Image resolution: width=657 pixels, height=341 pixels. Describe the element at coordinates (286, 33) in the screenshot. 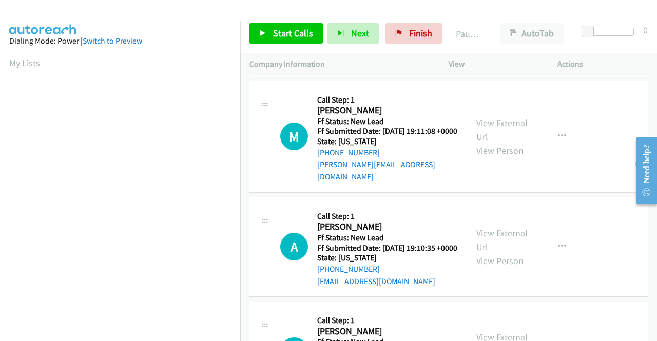

I see `a: Start Calls` at that location.